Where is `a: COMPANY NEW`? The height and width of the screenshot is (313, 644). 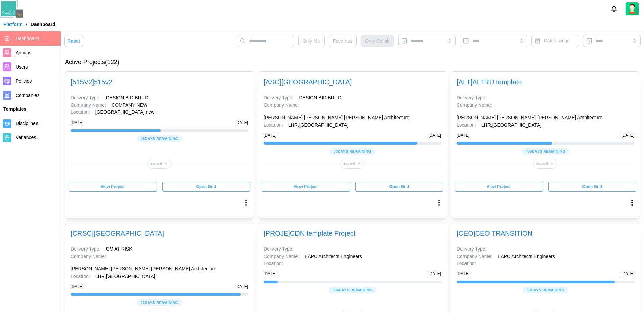 a: COMPANY NEW is located at coordinates (130, 105).